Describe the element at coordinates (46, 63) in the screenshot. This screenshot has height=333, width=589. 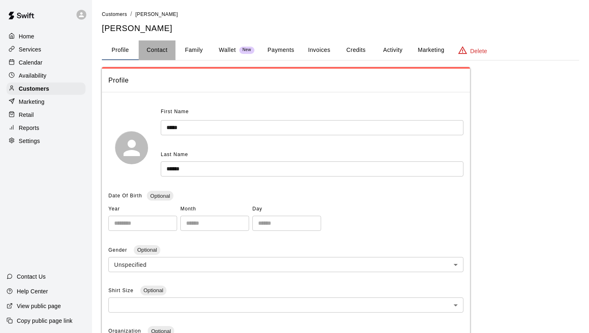
I see `div: Calendar` at that location.